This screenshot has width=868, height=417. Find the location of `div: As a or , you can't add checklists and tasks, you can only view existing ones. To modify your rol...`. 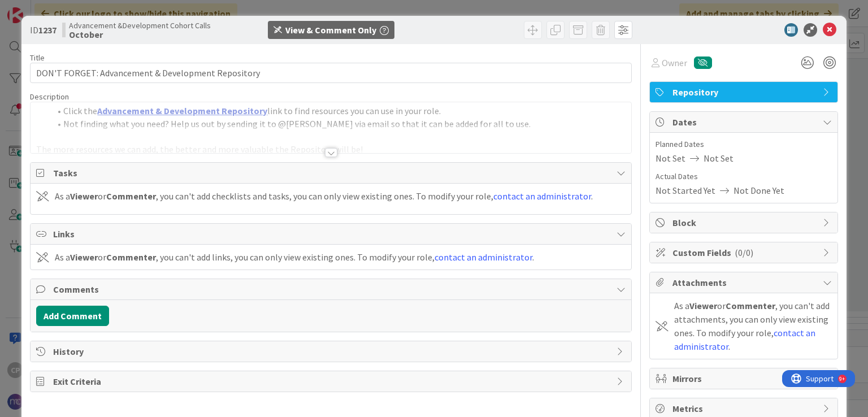

div: As a or , you can't add checklists and tasks, you can only view existing ones. To modify your rol... is located at coordinates (324, 196).